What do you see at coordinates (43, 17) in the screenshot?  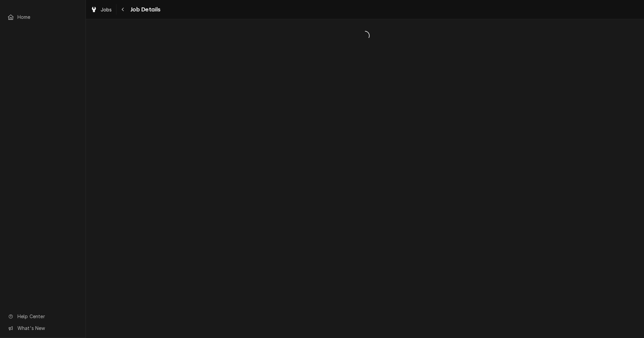 I see `a: Home` at bounding box center [43, 17].